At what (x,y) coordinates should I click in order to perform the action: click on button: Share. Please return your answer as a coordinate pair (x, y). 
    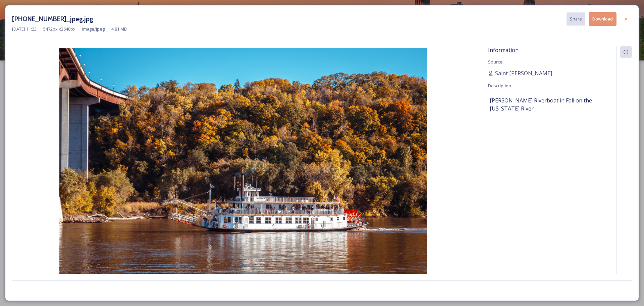
    Looking at the image, I should click on (576, 19).